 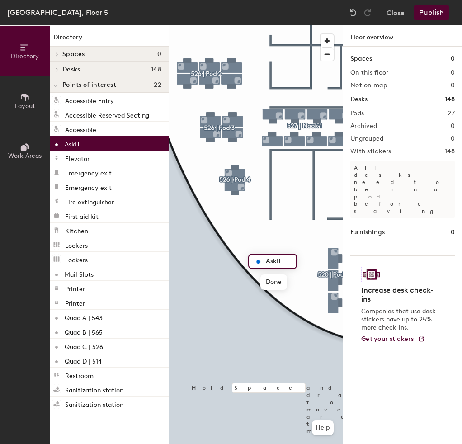 I want to click on p: AskIT, so click(x=72, y=143).